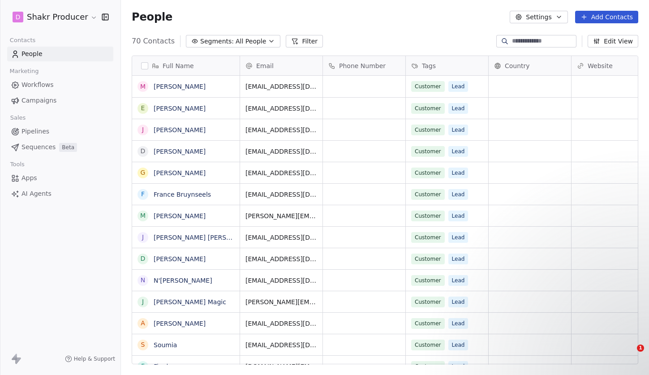 The image size is (649, 375). What do you see at coordinates (143, 280) in the screenshot?
I see `div: N` at bounding box center [143, 280].